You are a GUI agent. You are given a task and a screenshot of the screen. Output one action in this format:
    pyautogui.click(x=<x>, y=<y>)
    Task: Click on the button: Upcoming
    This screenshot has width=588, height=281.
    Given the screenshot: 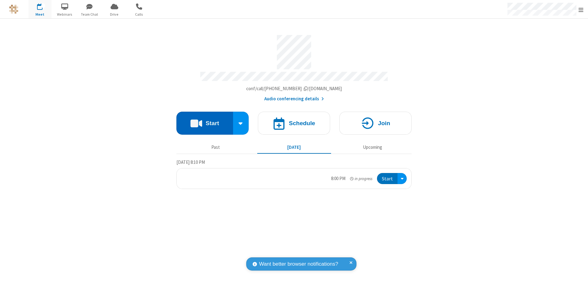 What is the action you would take?
    pyautogui.click(x=373, y=147)
    